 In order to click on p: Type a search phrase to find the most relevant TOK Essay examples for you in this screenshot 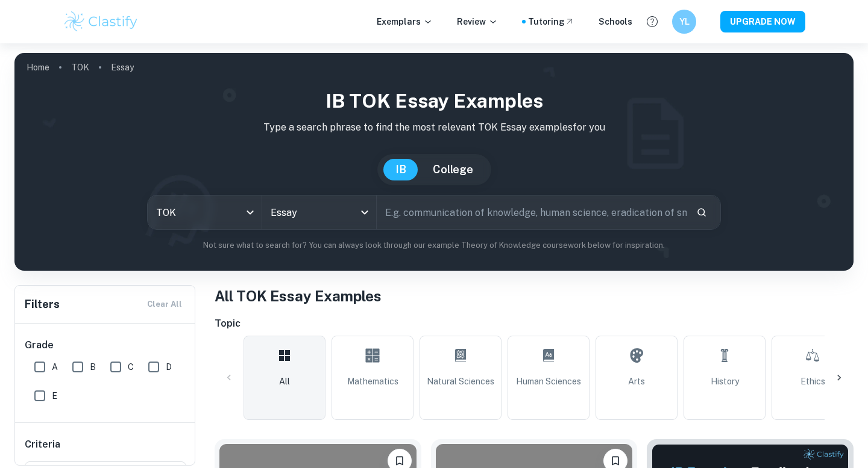, I will do `click(434, 128)`.